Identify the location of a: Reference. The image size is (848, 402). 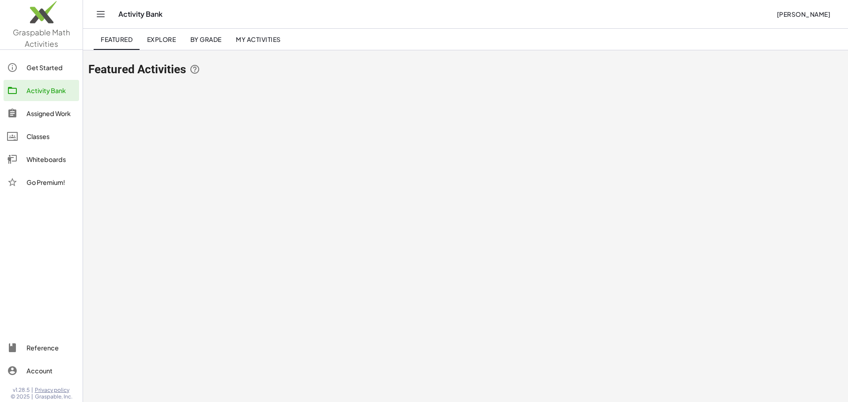
(41, 348).